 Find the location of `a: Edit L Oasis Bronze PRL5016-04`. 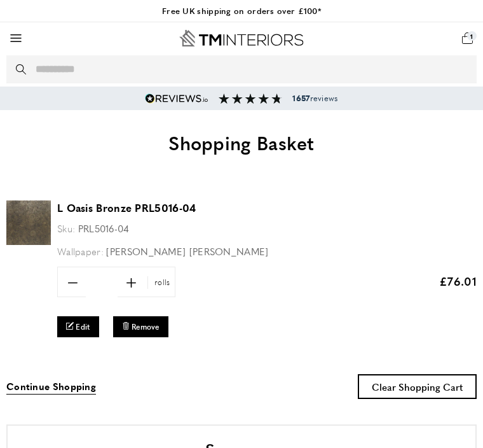

a: Edit L Oasis Bronze PRL5016-04 is located at coordinates (78, 327).